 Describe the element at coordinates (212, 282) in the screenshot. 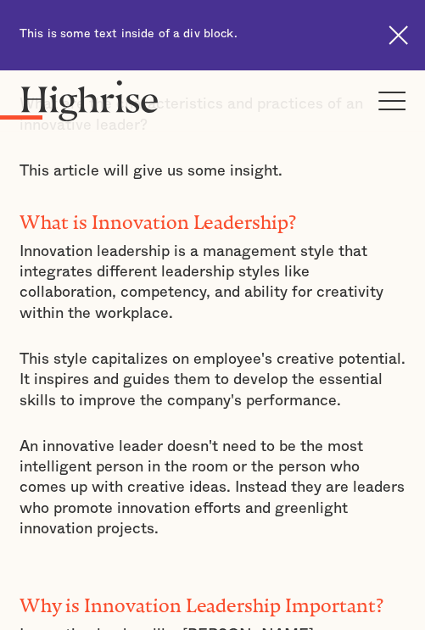

I see `p: Innovation leadership is a management style that integrates different leadership styles like coll...` at that location.